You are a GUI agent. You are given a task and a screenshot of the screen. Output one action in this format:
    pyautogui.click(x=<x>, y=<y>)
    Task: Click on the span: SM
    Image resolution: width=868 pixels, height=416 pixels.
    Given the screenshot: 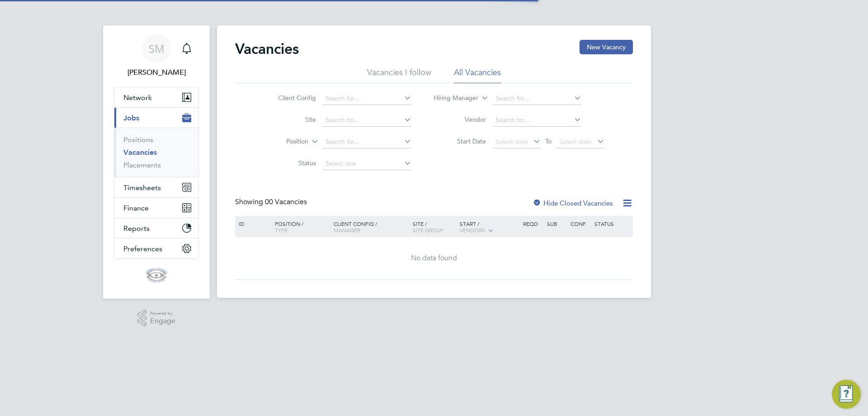 What is the action you would take?
    pyautogui.click(x=157, y=49)
    